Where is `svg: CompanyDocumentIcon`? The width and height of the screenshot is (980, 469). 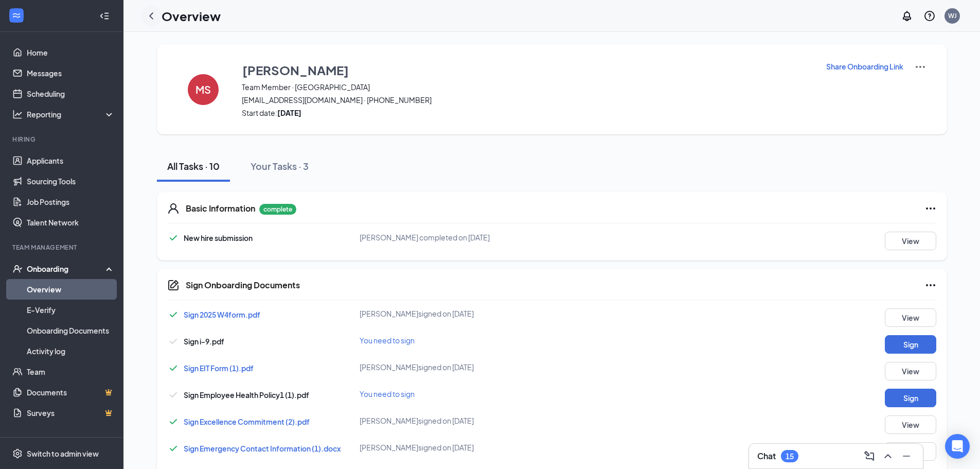
svg: CompanyDocumentIcon is located at coordinates (173, 286).